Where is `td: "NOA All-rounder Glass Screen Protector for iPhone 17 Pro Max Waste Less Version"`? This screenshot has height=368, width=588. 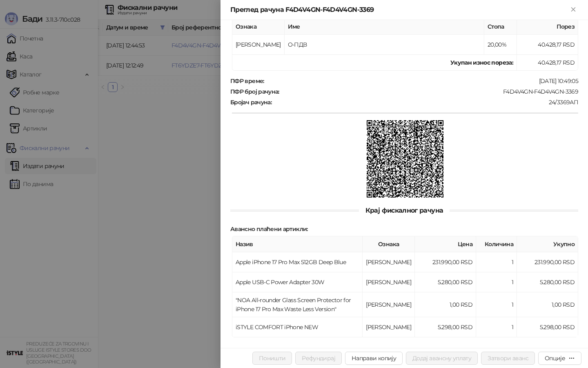 td: "NOA All-rounder Glass Screen Protector for iPhone 17 Pro Max Waste Less Version" is located at coordinates (297, 305).